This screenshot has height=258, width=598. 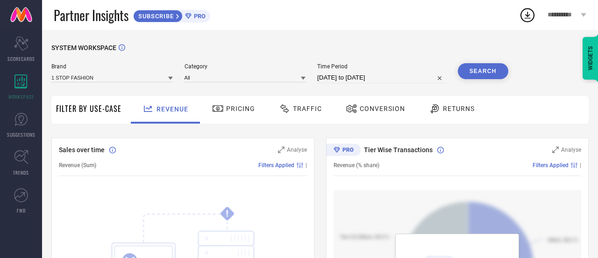 I want to click on span: SUBSCRIBE, so click(x=155, y=16).